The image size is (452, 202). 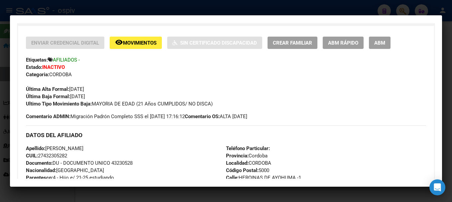 What do you see at coordinates (215, 43) in the screenshot?
I see `button: Sin Certificado Discapacidad` at bounding box center [215, 43].